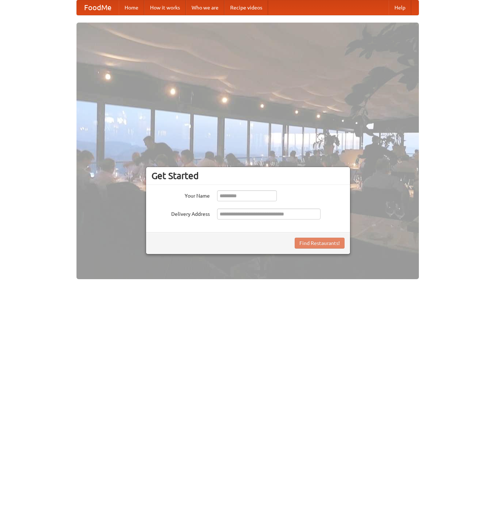 This screenshot has width=495, height=515. I want to click on h3: Get Started, so click(248, 176).